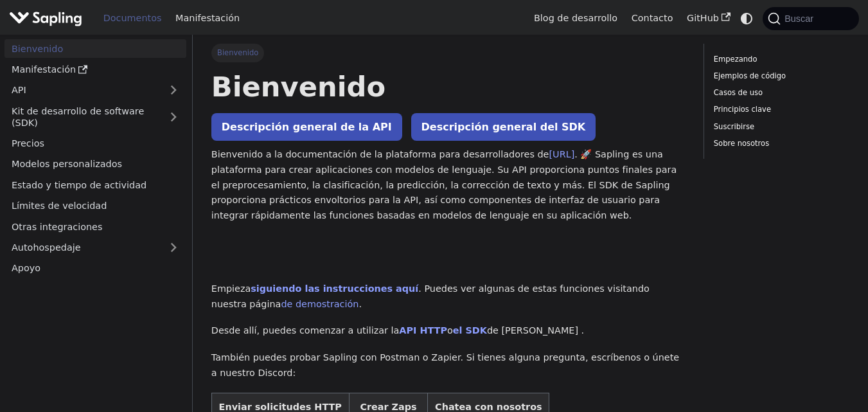 Image resolution: width=868 pixels, height=412 pixels. What do you see at coordinates (810, 19) in the screenshot?
I see `button: Buscar (Comando+K)` at bounding box center [810, 19].